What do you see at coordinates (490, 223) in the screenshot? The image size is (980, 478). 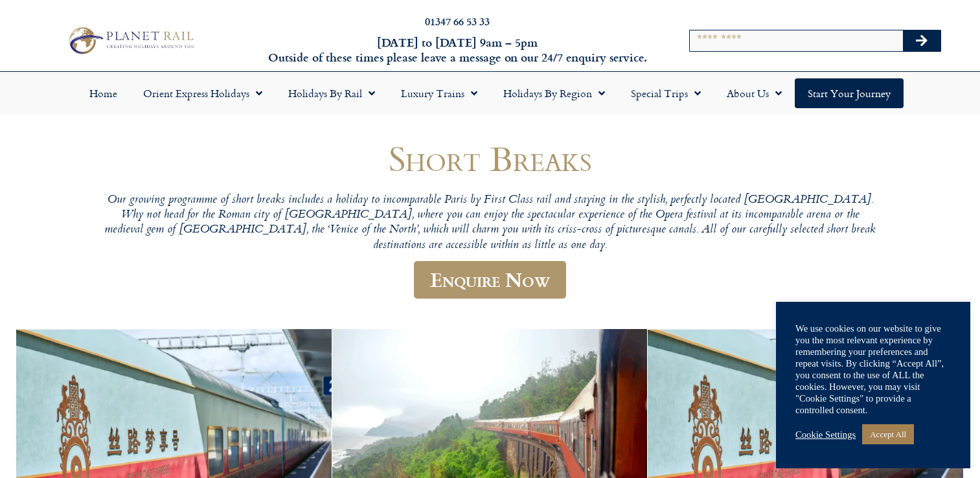 I see `p: Our growing programme of short breaks includes a holiday to incomparable Paris by First Class rai...` at bounding box center [490, 223].